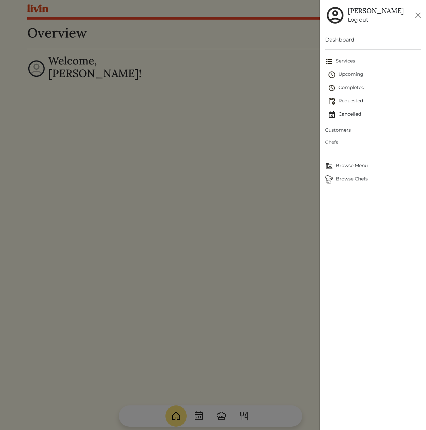 The width and height of the screenshot is (426, 430). Describe the element at coordinates (374, 115) in the screenshot. I see `a: Cancelled` at that location.